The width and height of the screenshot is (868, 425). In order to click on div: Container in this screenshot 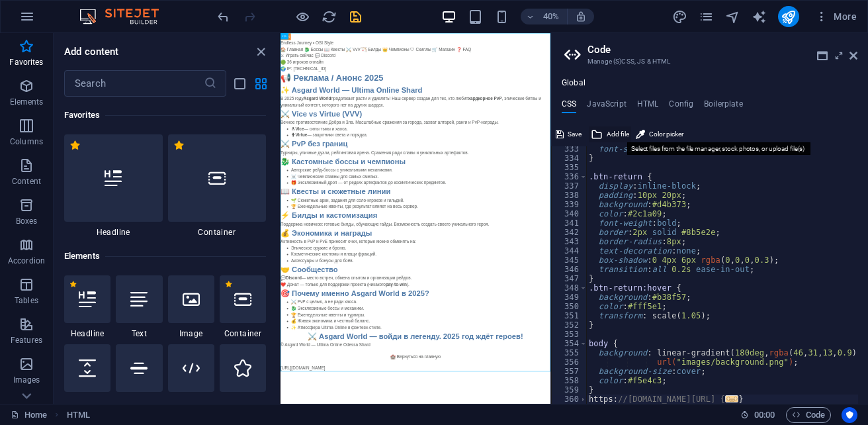, I will do `click(243, 307)`.